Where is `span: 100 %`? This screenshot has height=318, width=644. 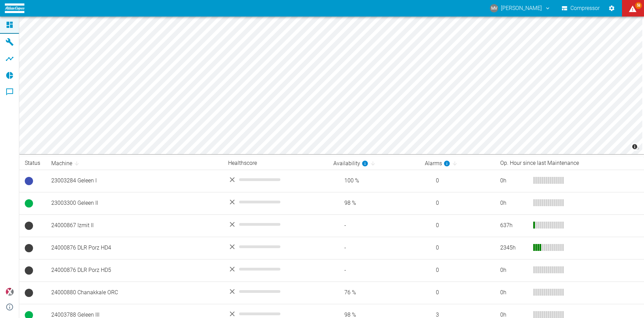
span: 100 % is located at coordinates (374, 181).